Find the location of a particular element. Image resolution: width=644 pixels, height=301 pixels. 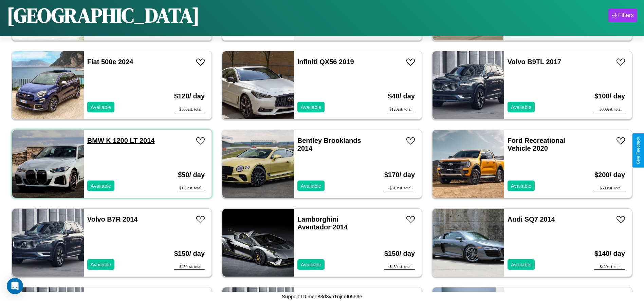

button: Filters is located at coordinates (623, 15).